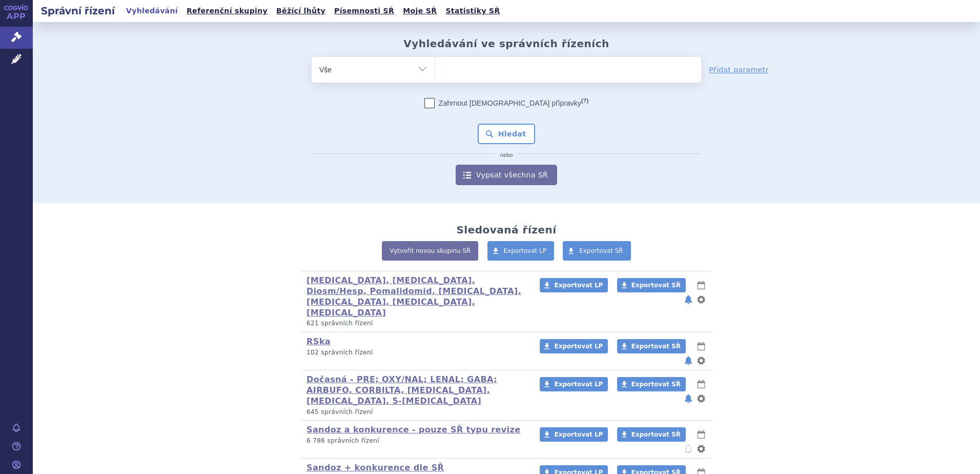 The image size is (980, 474). What do you see at coordinates (416, 323) in the screenshot?
I see `p: 621 správních řízení` at bounding box center [416, 323].